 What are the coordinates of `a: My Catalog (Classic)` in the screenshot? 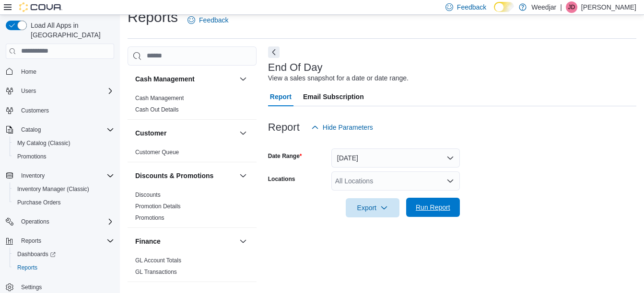 It's located at (44, 143).